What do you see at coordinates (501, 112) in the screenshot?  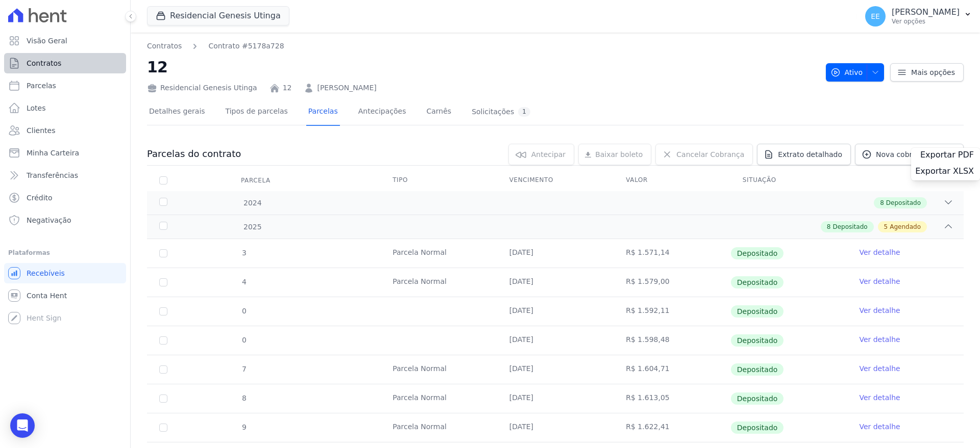 I see `div: Solicitações` at bounding box center [501, 112].